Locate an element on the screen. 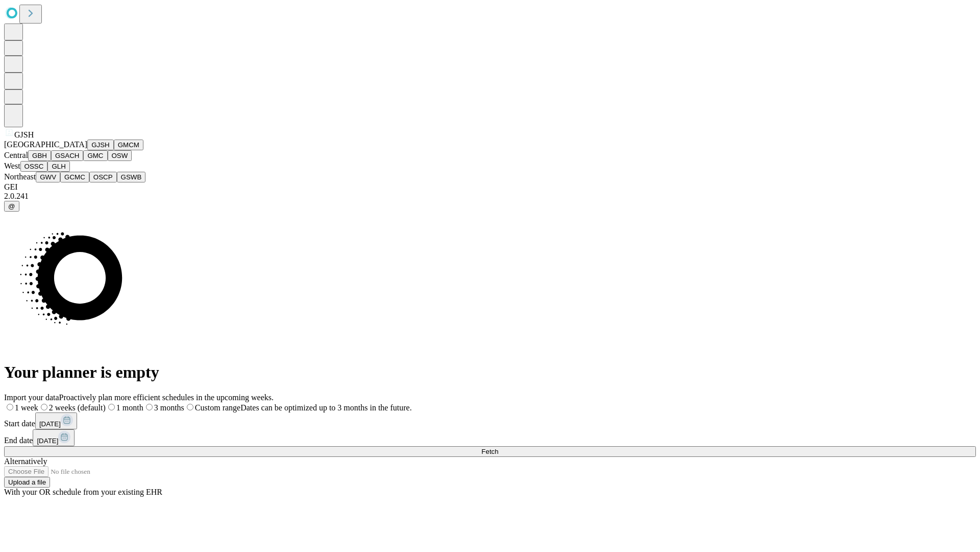 Image resolution: width=980 pixels, height=552 pixels. button: GSACH is located at coordinates (67, 156).